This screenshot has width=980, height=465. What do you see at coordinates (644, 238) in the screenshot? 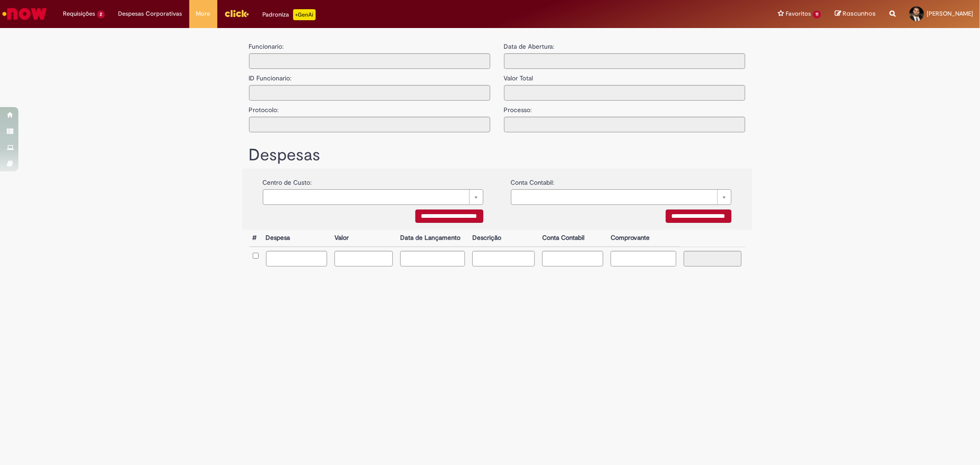
I see `th: Comprovante` at bounding box center [644, 238].